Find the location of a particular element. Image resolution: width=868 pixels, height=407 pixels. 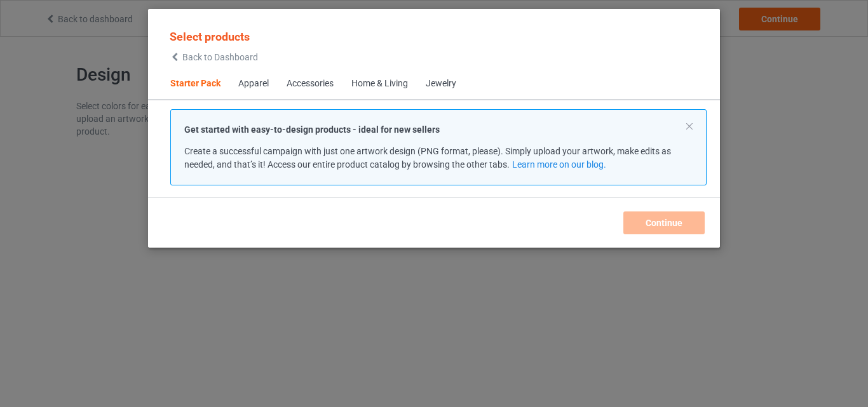

a: Learn more on our blog. is located at coordinates (559, 165).